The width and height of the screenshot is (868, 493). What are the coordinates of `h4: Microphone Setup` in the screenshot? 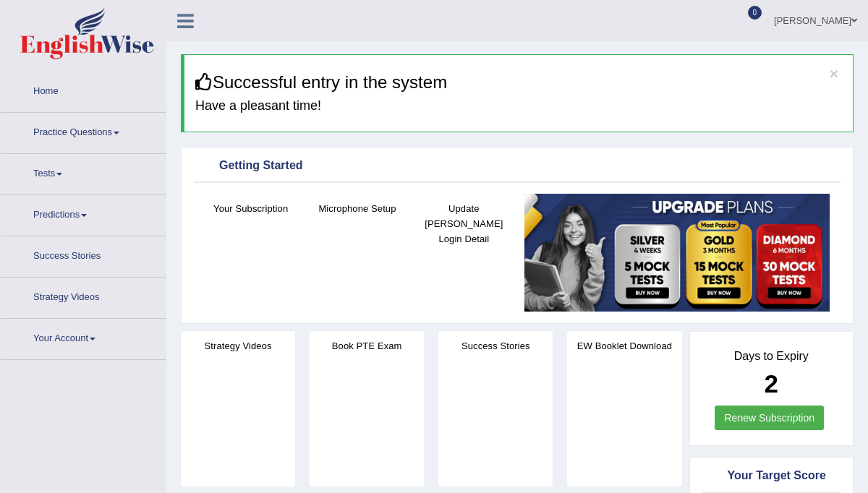 It's located at (357, 208).